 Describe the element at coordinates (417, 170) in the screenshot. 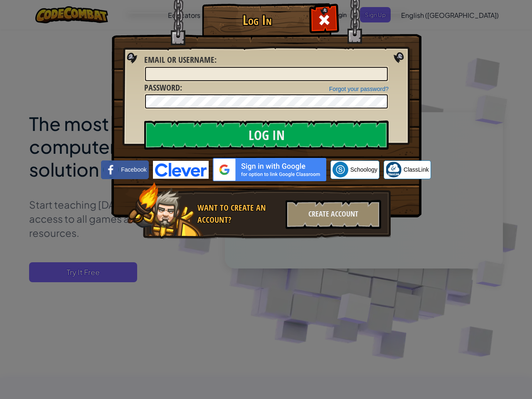

I see `span: ClassLink` at that location.